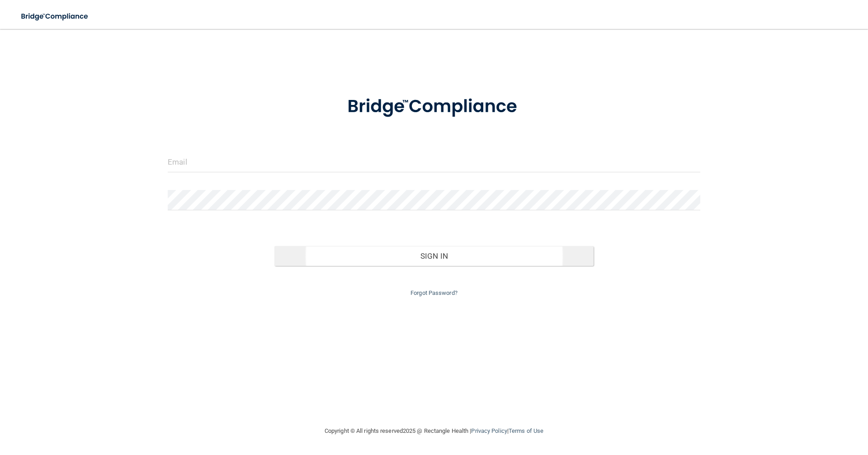 Image resolution: width=868 pixels, height=455 pixels. Describe the element at coordinates (525, 430) in the screenshot. I see `a: Terms of Use` at that location.